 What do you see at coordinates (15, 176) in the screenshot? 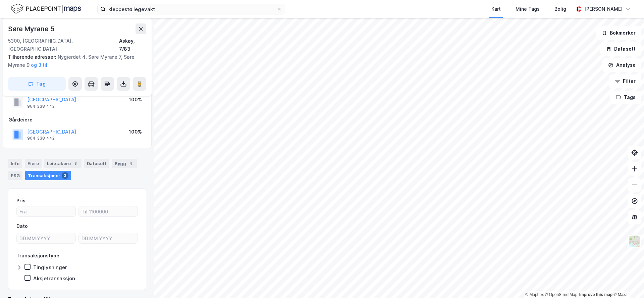
I see `div: ESG` at bounding box center [15, 176].